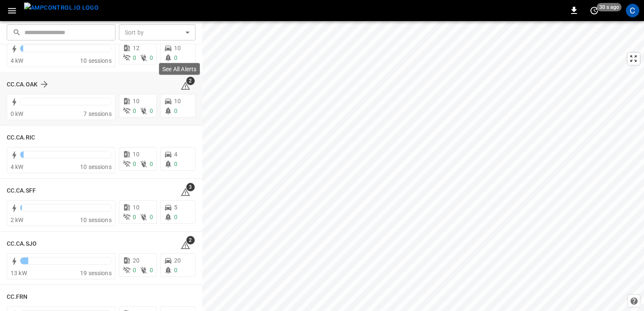 This screenshot has width=644, height=311. I want to click on span: 4, so click(176, 154).